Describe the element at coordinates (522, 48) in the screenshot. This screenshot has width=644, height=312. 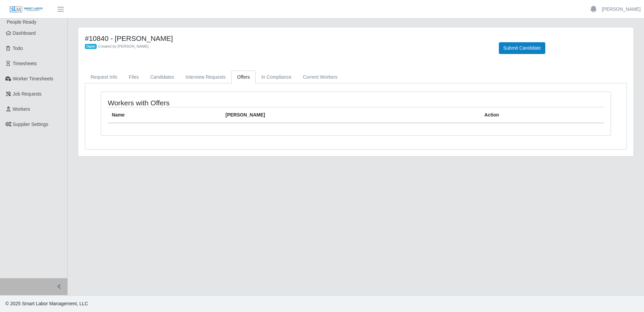
I see `button: Submit Candidate` at that location.